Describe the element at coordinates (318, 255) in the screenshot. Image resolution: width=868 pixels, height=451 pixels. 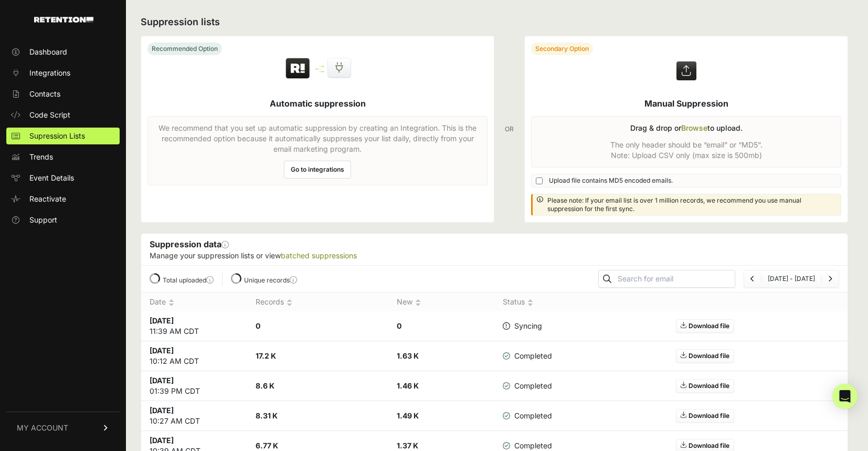
I see `a: batched suppressions` at that location.